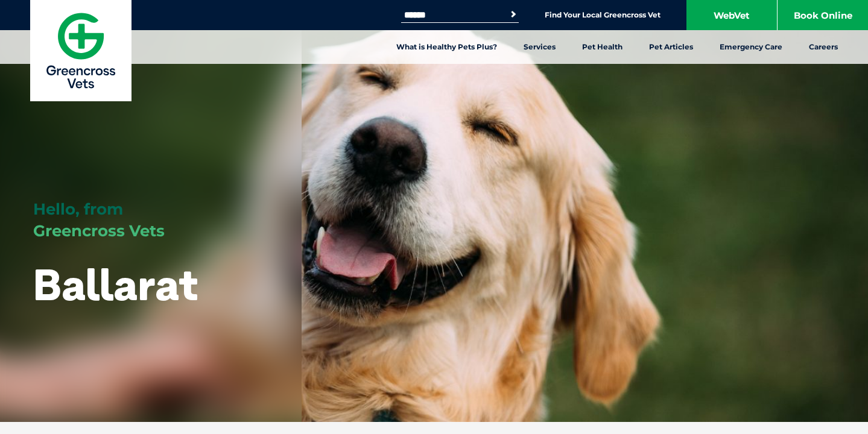  I want to click on span: Hello, from, so click(78, 210).